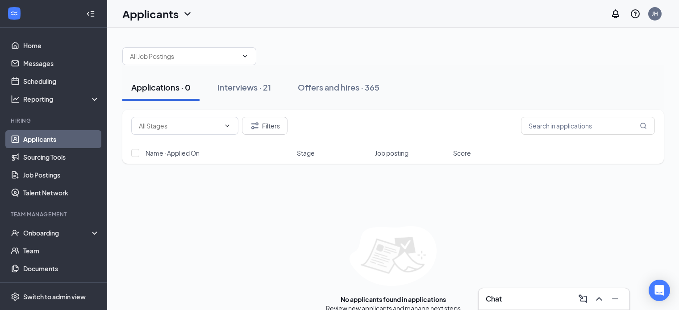 This screenshot has width=679, height=310. Describe the element at coordinates (172, 153) in the screenshot. I see `span: Name · Applied On` at that location.